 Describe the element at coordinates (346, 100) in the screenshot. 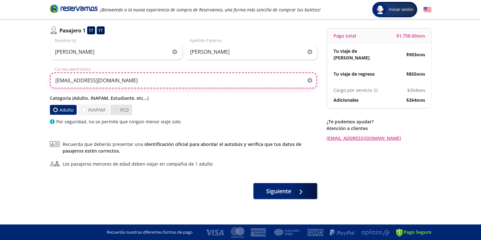

I see `p: Adicionales` at that location.